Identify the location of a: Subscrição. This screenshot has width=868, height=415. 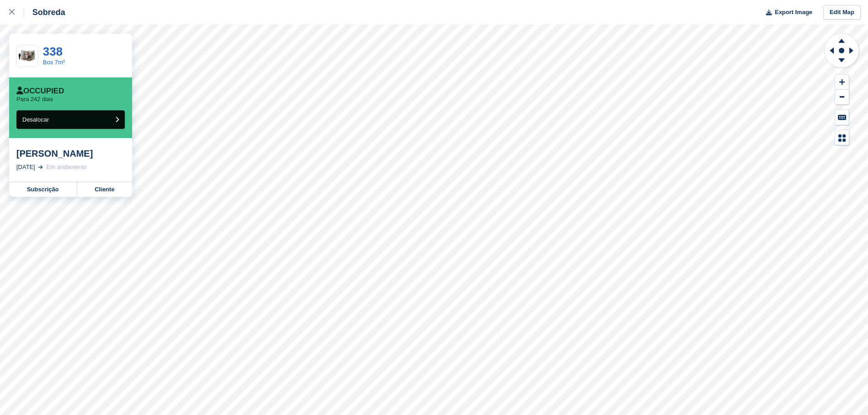
(43, 189).